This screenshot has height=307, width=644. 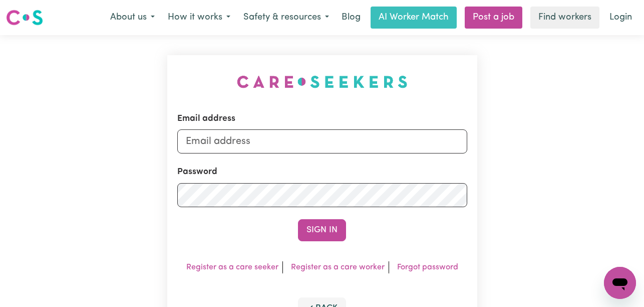 What do you see at coordinates (322, 230) in the screenshot?
I see `button: Sign In` at bounding box center [322, 230].